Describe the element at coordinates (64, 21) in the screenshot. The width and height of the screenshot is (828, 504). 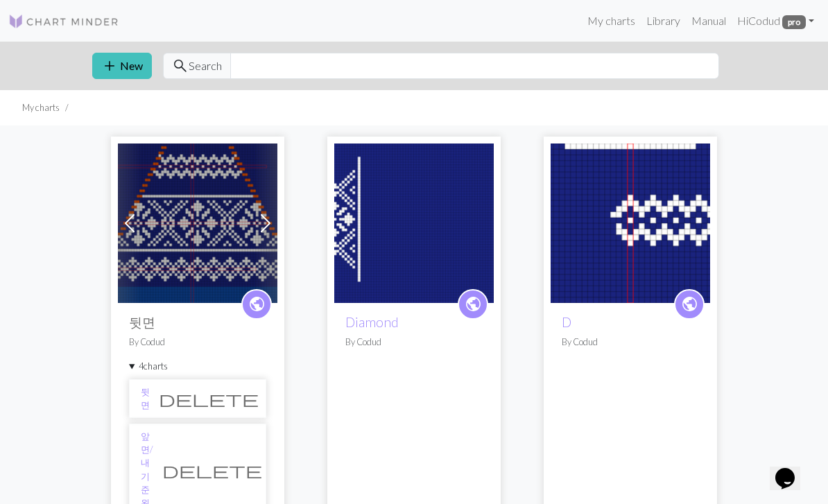
I see `img: Logo` at that location.